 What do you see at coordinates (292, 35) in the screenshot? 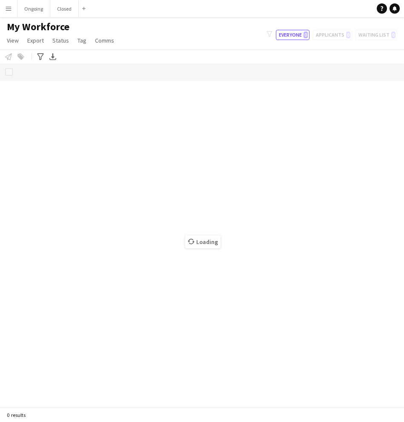
I see `button: Everyone0` at bounding box center [292, 35].